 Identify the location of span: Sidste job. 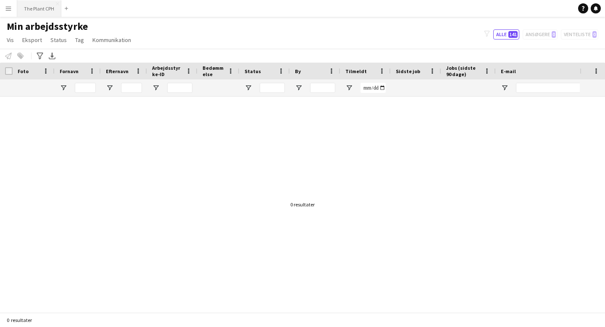
(408, 71).